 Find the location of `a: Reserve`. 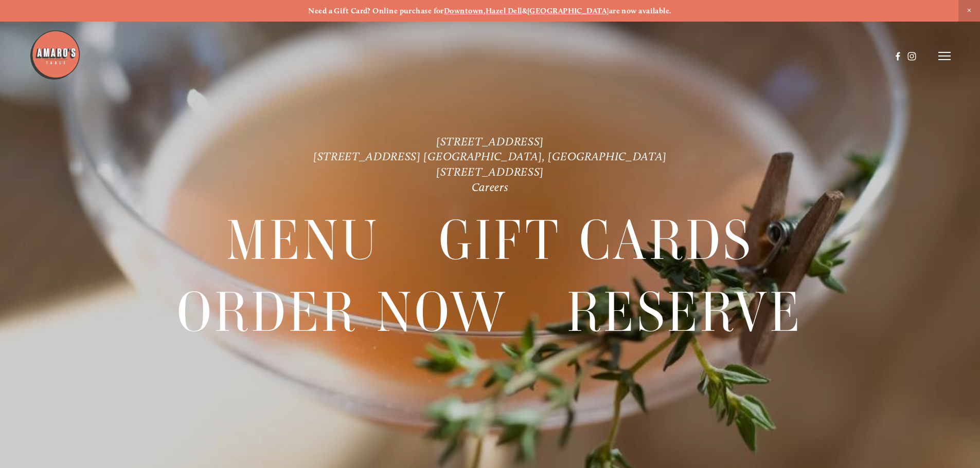

a: Reserve is located at coordinates (685, 312).